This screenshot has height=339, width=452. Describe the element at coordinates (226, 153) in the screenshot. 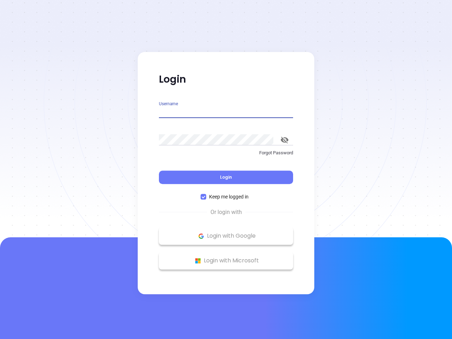

I see `p: Forgot Password` at that location.